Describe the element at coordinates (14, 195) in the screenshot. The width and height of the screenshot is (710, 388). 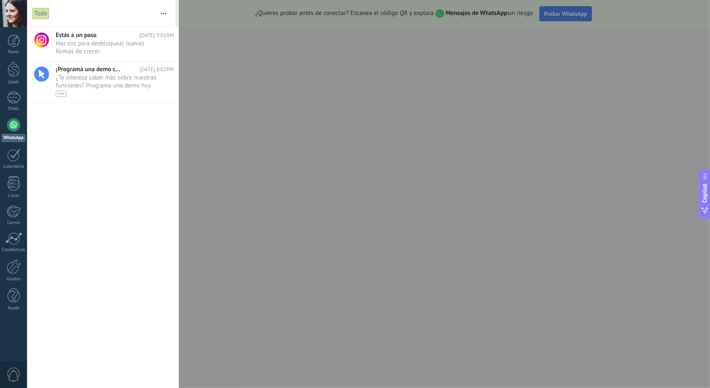
I see `div: Listas` at that location.